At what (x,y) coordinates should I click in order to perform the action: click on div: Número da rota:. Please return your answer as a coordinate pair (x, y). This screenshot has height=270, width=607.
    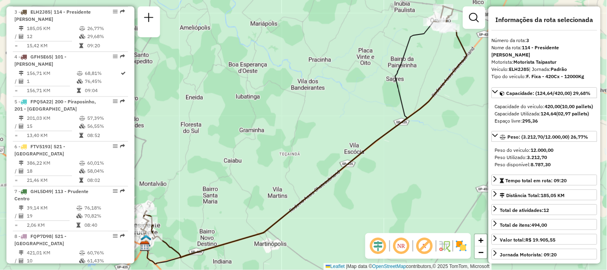
    Looking at the image, I should click on (544, 40).